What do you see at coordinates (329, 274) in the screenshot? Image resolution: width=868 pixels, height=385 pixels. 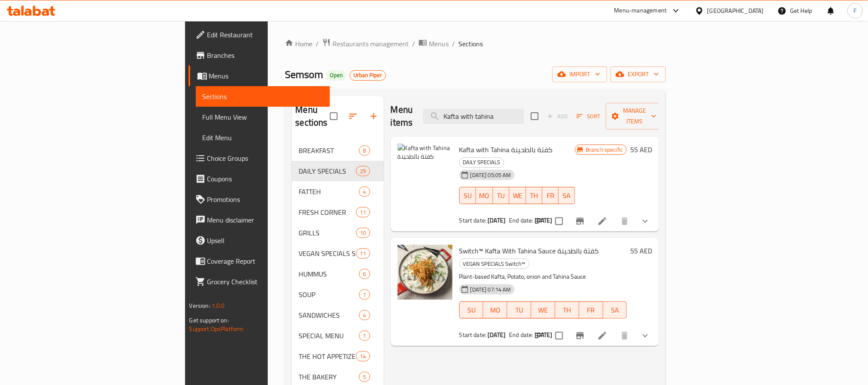 I see `span: HUMMUS` at bounding box center [329, 274].